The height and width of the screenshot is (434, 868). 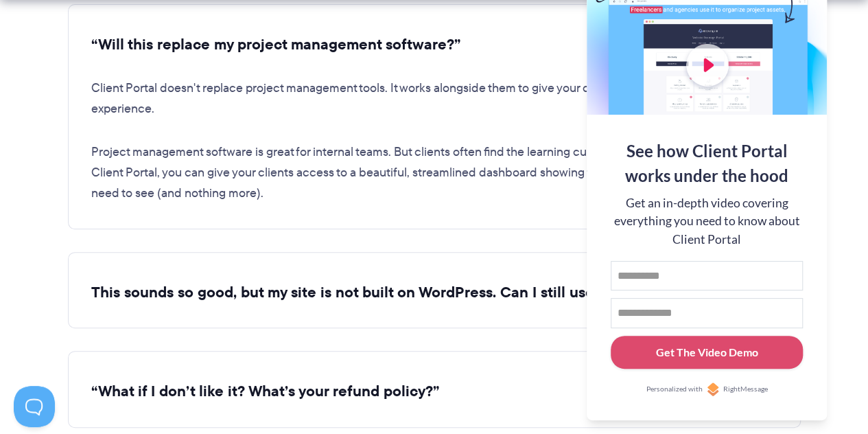 What do you see at coordinates (434, 130) in the screenshot?
I see `div: “Will this replace my project management software?”` at bounding box center [434, 130].